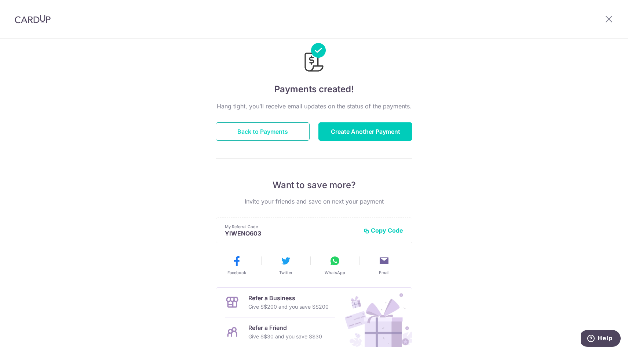 The height and width of the screenshot is (352, 628). What do you see at coordinates (33, 19) in the screenshot?
I see `img: CardUp` at bounding box center [33, 19].